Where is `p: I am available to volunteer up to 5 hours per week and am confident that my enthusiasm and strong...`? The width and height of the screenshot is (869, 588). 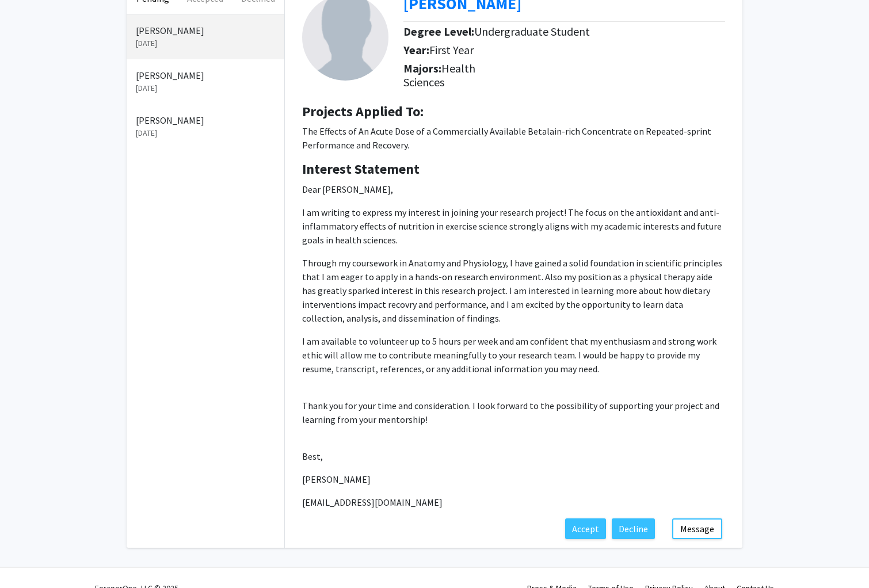
p: I am available to volunteer up to 5 hours per week and am confident that my enthusiasm and strong... is located at coordinates (513, 355).